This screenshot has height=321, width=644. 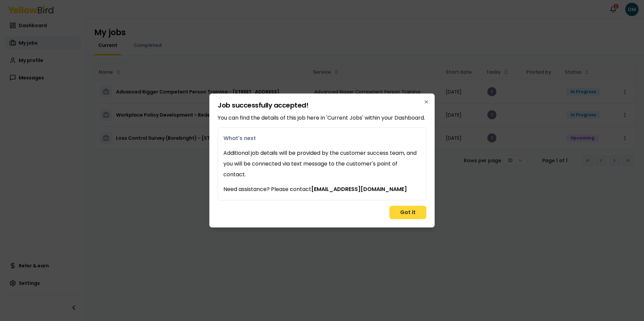 What do you see at coordinates (322, 164) in the screenshot?
I see `p: Additional job details will be provided by the customer success team, and you will be connected v...` at bounding box center [322, 164].